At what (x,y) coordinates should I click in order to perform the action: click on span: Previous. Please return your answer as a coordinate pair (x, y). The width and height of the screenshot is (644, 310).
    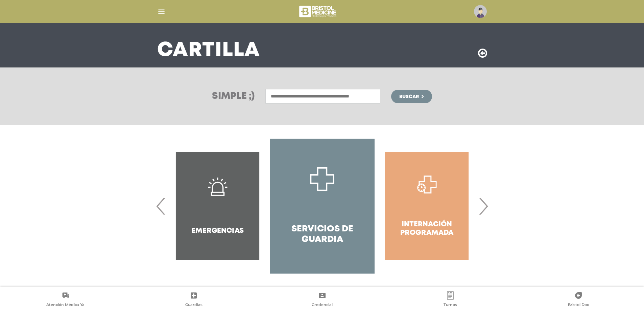
    Looking at the image, I should click on (161, 207).